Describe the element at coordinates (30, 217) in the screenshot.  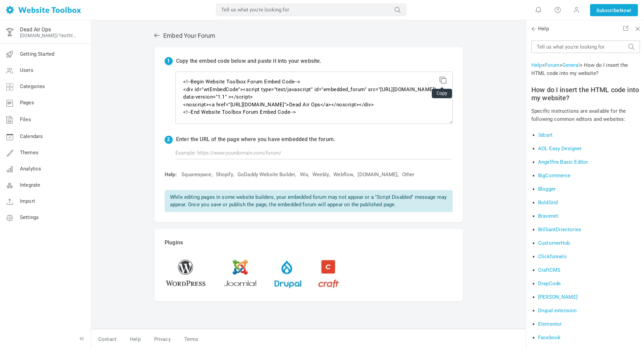
I see `span: Settings` at that location.